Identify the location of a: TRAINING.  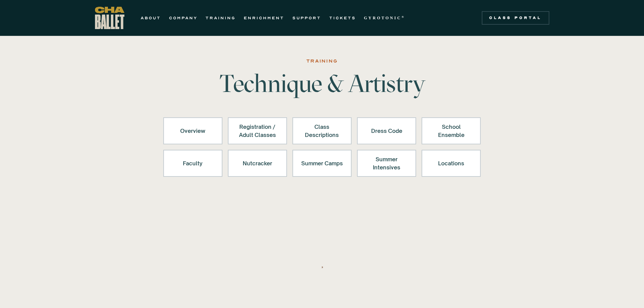
(220, 18).